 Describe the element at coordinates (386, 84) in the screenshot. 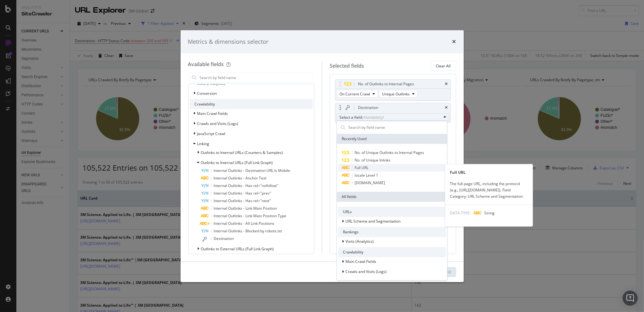

I see `div: No. of Outlinks to Internal Pages` at that location.